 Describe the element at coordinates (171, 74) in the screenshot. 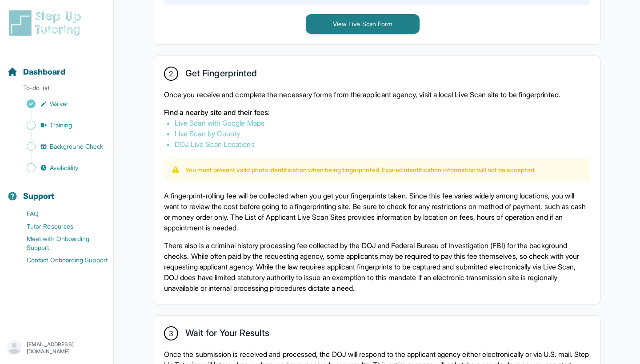

I see `span: 2` at that location.